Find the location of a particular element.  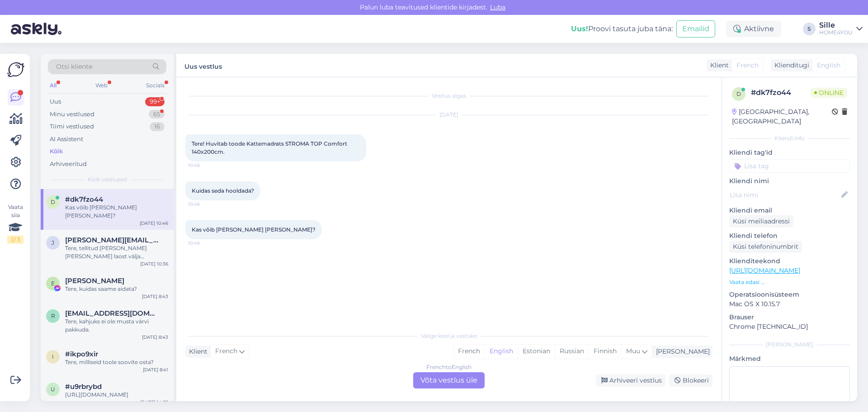

div: 16 is located at coordinates (157, 127).